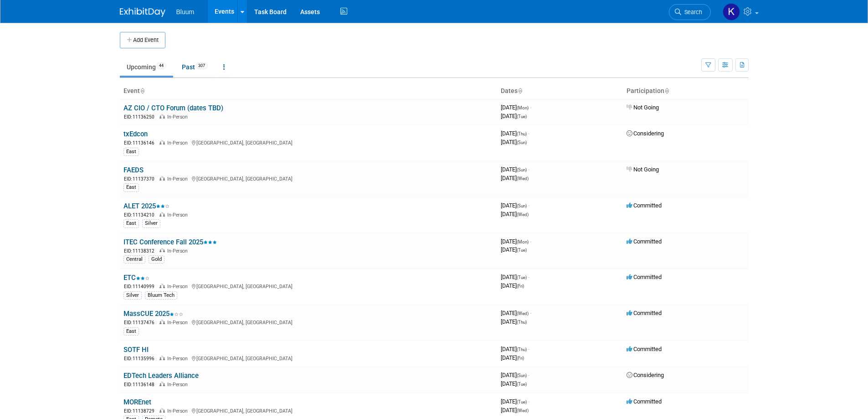 This screenshot has height=419, width=868. Describe the element at coordinates (146, 206) in the screenshot. I see `a: ALET 2025` at that location.